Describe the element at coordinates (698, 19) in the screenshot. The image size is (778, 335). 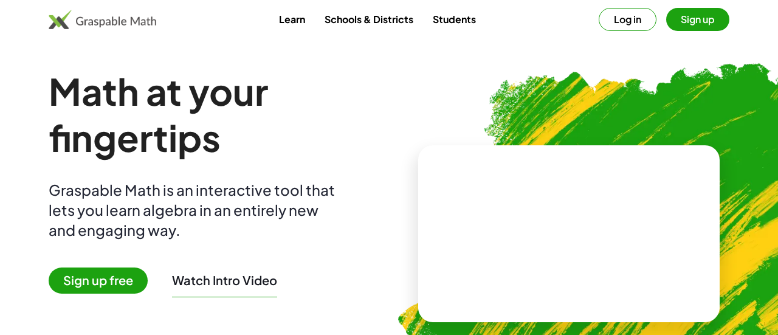
I see `button: Sign up` at that location.